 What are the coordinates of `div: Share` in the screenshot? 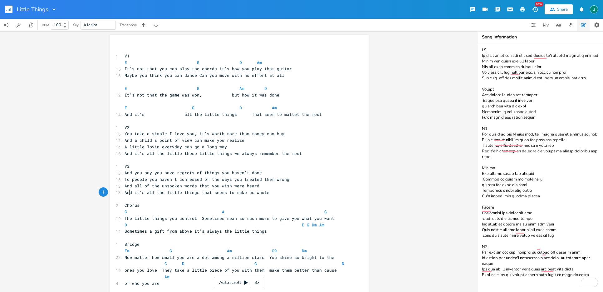 It's located at (563, 9).